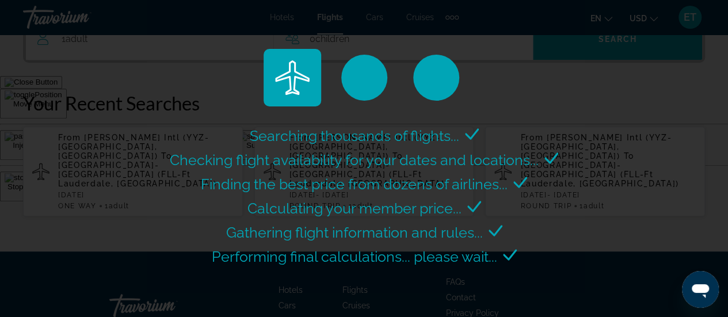 The height and width of the screenshot is (317, 728). What do you see at coordinates (354, 232) in the screenshot?
I see `span: Gathering flight information and rules...` at bounding box center [354, 232].